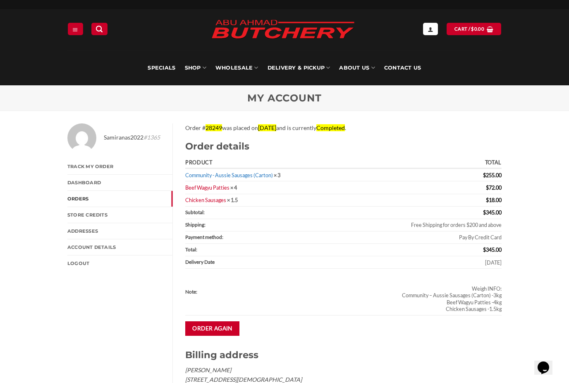 The image size is (569, 383). What do you see at coordinates (431, 29) in the screenshot?
I see `a: My account` at bounding box center [431, 29].